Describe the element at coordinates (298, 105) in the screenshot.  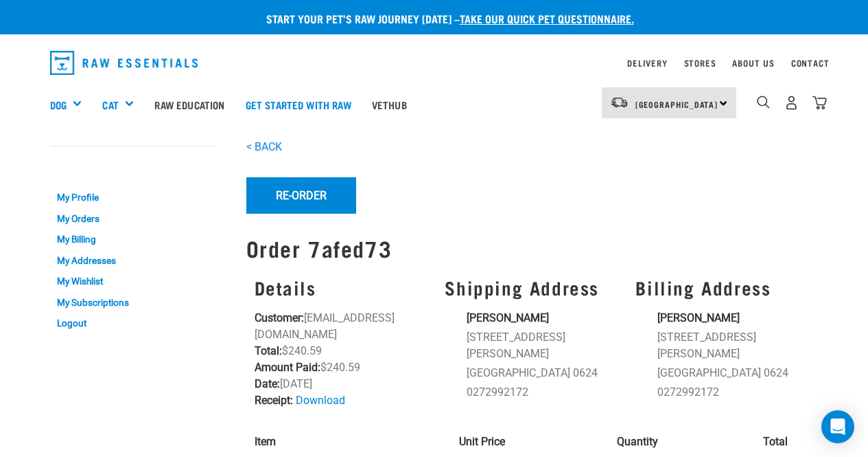
I see `a: Get started with Raw` at that location.